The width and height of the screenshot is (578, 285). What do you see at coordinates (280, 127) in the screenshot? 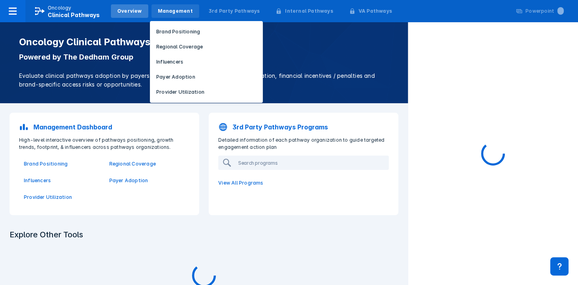
I see `p: 3rd Party Pathways Programs` at bounding box center [280, 127].